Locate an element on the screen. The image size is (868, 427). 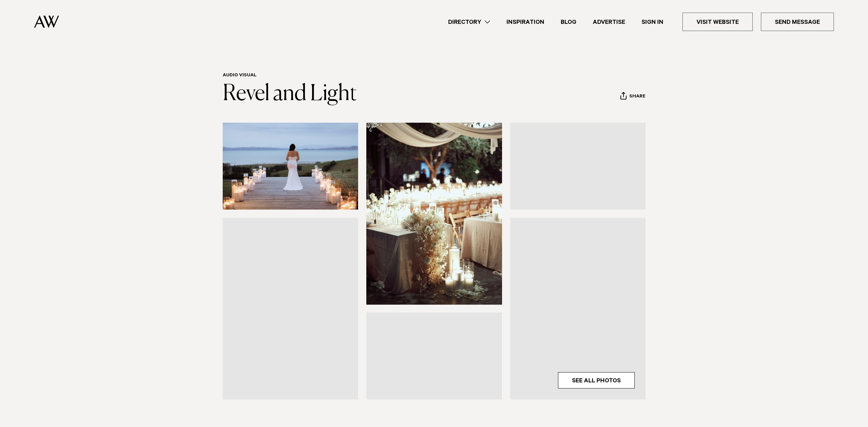
a: Visit Website is located at coordinates (718, 21).